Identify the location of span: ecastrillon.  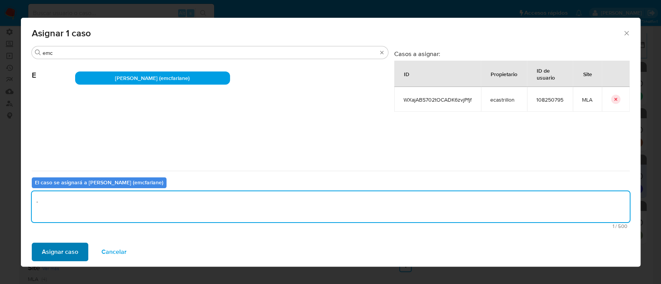
(504, 100).